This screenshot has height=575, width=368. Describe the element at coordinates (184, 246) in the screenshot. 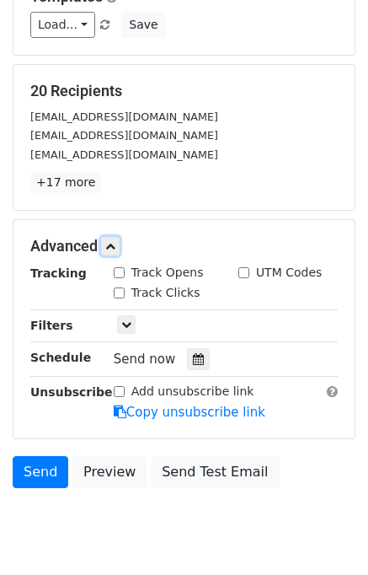

I see `h5: Advanced` at that location.